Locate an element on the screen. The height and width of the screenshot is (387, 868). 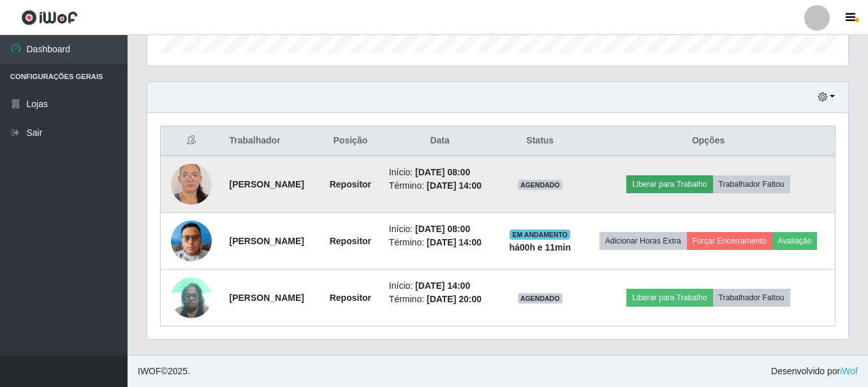
strong: há 00 h e 11 min is located at coordinates (540, 248).